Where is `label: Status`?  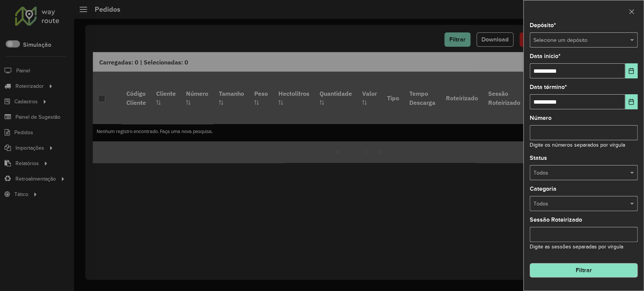
label: Status is located at coordinates (538, 158).